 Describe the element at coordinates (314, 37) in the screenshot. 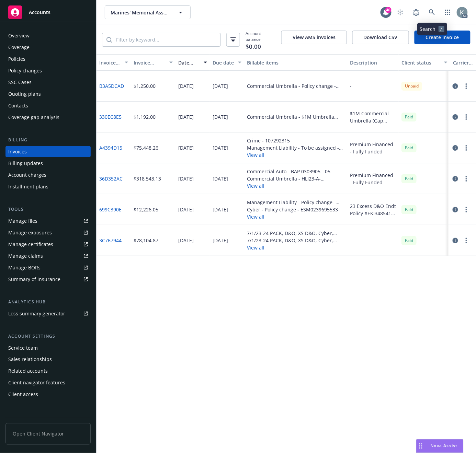

I see `button: View AMS invoices` at that location.